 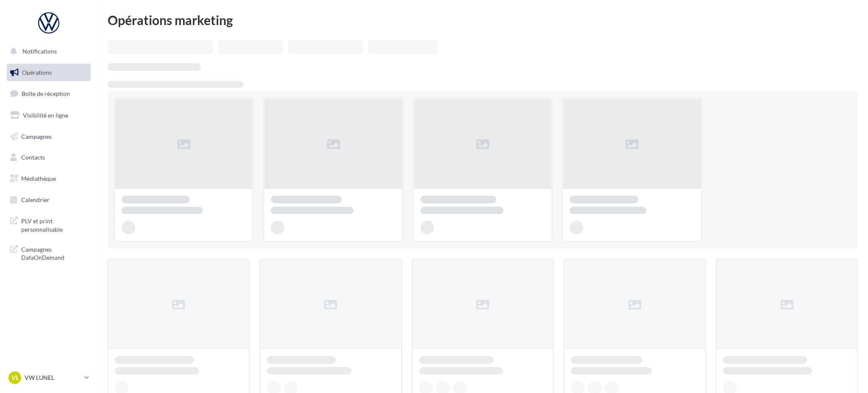 I want to click on a: VL VW LUNEL, so click(x=49, y=378).